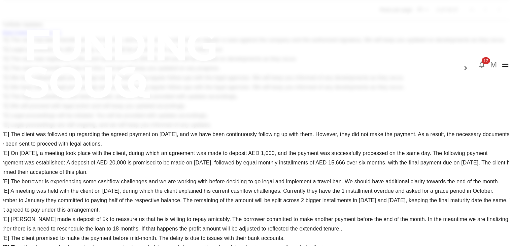  I want to click on span: العربية, so click(469, 60).